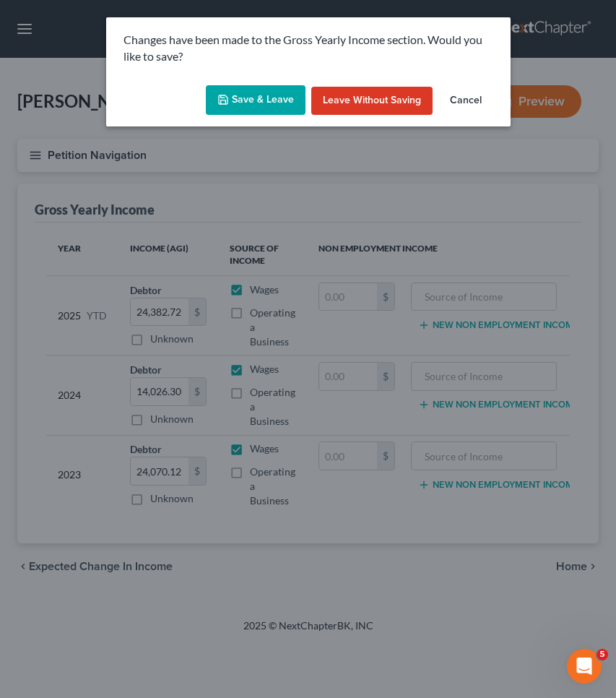  What do you see at coordinates (372, 101) in the screenshot?
I see `button: Leave without Saving` at bounding box center [372, 101].